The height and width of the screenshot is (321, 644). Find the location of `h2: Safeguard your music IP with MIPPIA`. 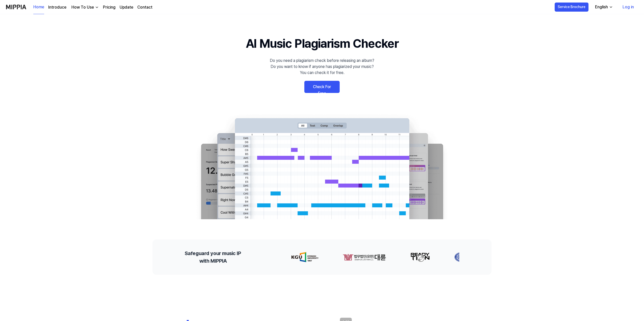

h2: Safeguard your music IP with MIPPIA is located at coordinates (213, 257).